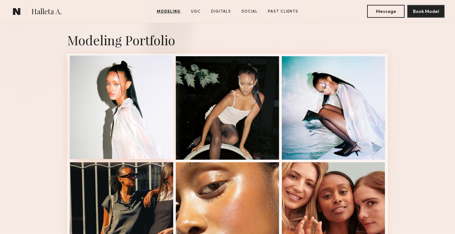 This screenshot has width=455, height=234. What do you see at coordinates (426, 11) in the screenshot?
I see `button: Book Model` at bounding box center [426, 11].